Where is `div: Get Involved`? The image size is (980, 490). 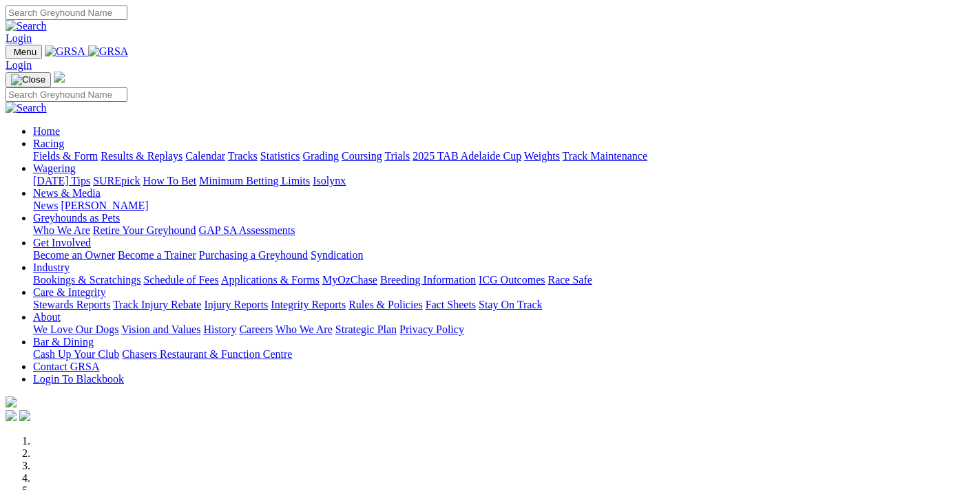 div: Get Involved is located at coordinates (503, 255).